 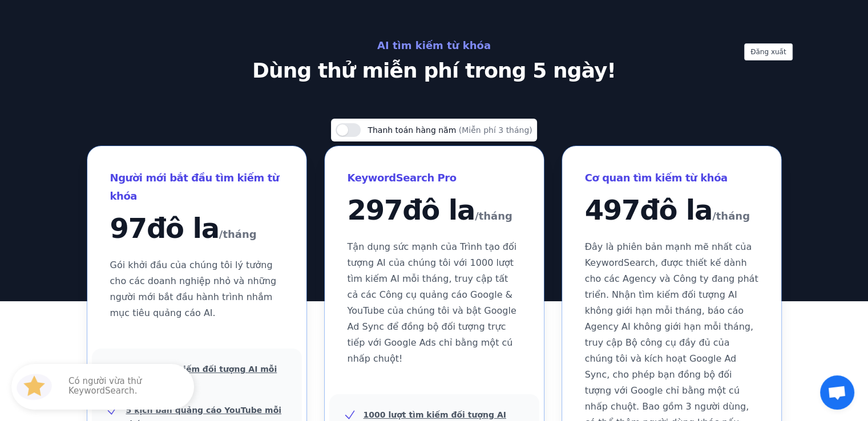 I want to click on font: Gói khởi đầu của chúng tôi lý tưởng cho các doanh nghiệp nhỏ và những người mới bắt đầu hành trìn..., so click(x=193, y=289).